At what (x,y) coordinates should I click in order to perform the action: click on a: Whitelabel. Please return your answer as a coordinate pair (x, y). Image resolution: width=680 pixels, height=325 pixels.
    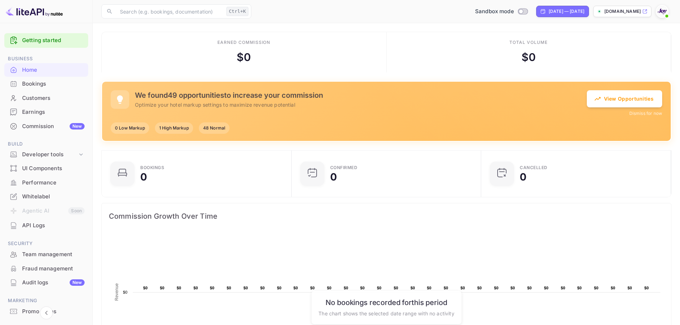
    Looking at the image, I should click on (46, 196).